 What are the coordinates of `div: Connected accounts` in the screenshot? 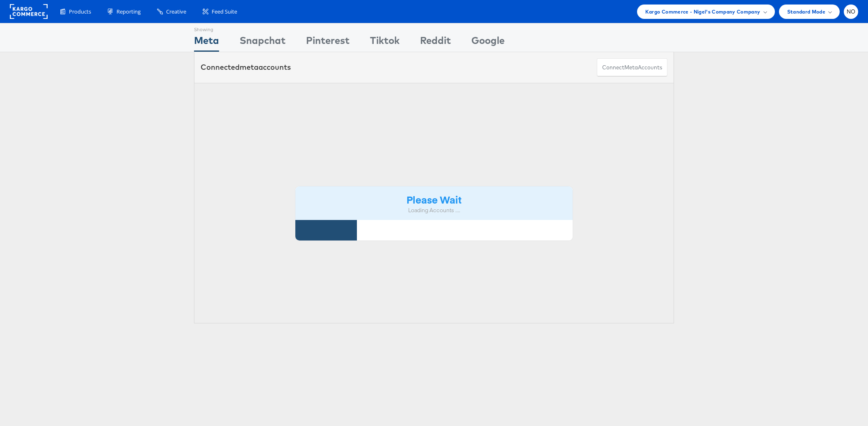 It's located at (246, 68).